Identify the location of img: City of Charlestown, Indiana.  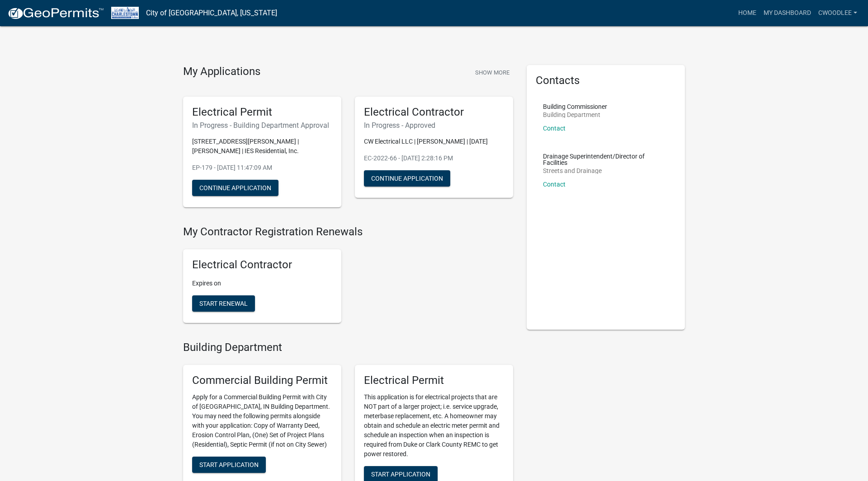
(125, 12).